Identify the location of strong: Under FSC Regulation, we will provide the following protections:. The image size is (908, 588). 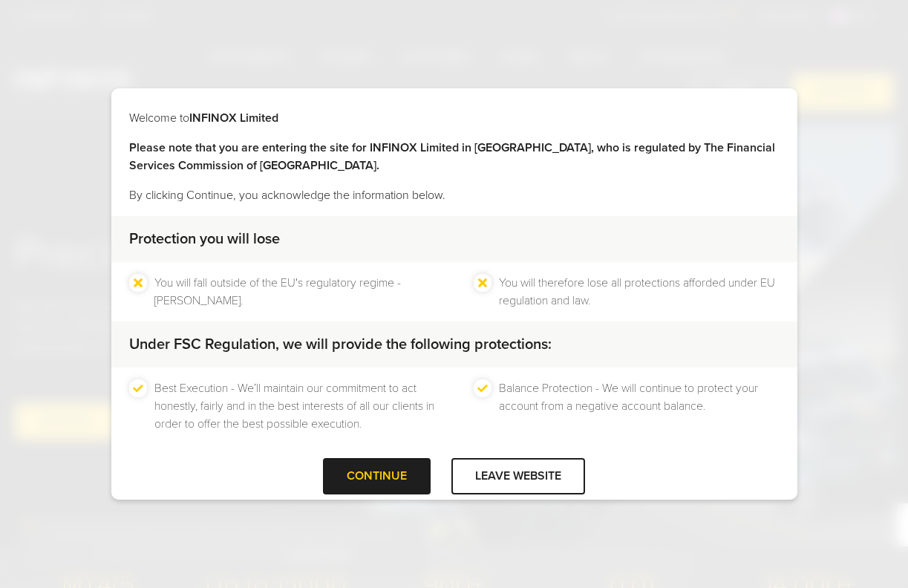
(340, 344).